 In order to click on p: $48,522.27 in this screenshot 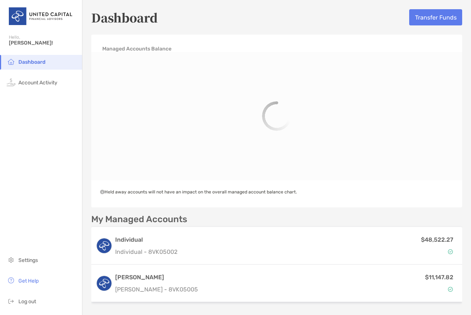, I will do `click(438, 239)`.